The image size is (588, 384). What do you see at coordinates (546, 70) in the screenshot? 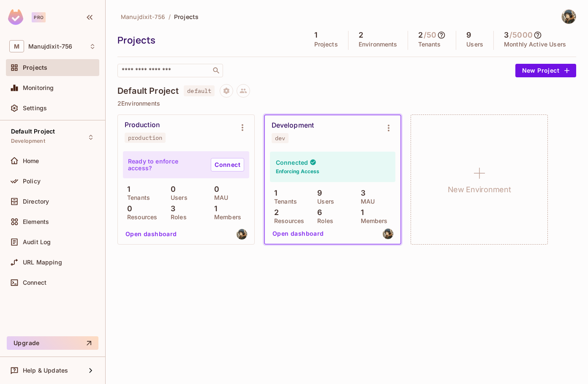
I see `button: New Project` at bounding box center [546, 70].